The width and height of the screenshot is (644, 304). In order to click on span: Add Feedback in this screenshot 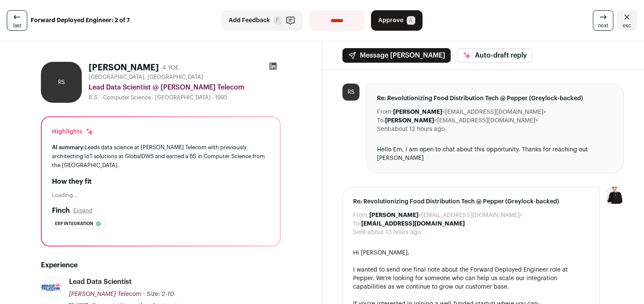, I will do `click(250, 20)`.